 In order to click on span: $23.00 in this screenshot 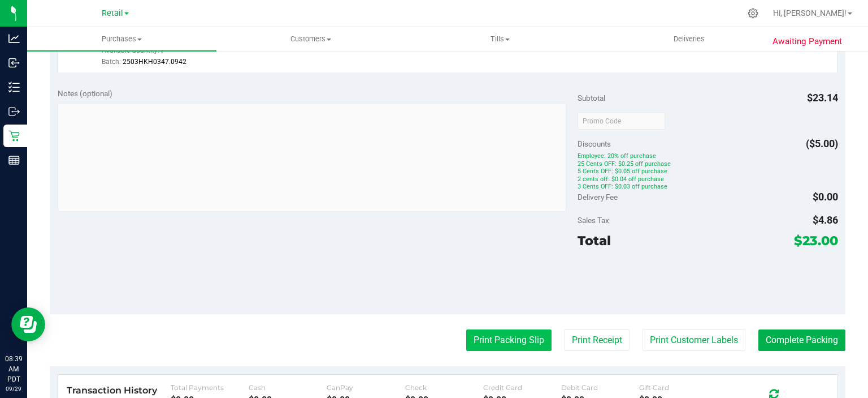, I will do `click(816, 241)`.